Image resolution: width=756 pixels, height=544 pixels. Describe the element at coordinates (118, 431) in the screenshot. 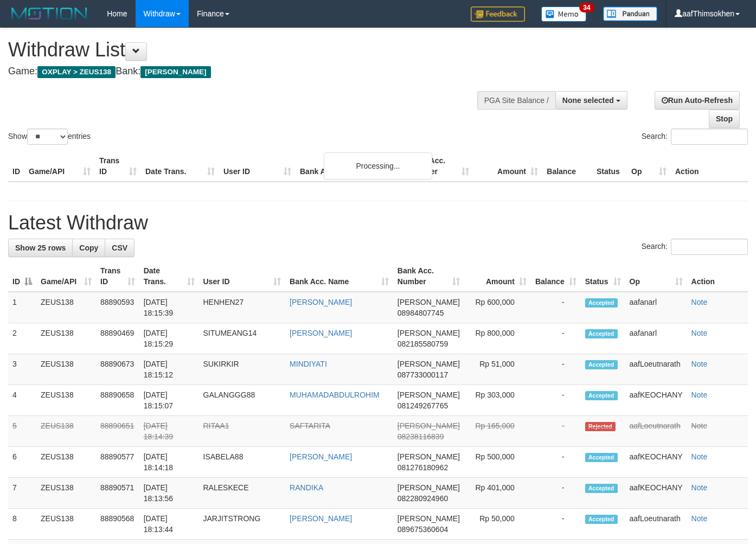

I see `td: 88890651` at that location.